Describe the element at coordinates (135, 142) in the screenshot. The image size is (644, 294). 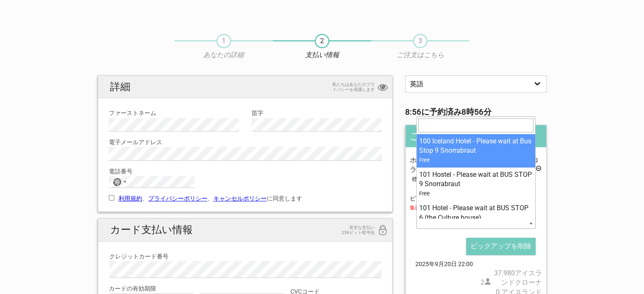
I see `font: 電子メールアドレス` at that location.